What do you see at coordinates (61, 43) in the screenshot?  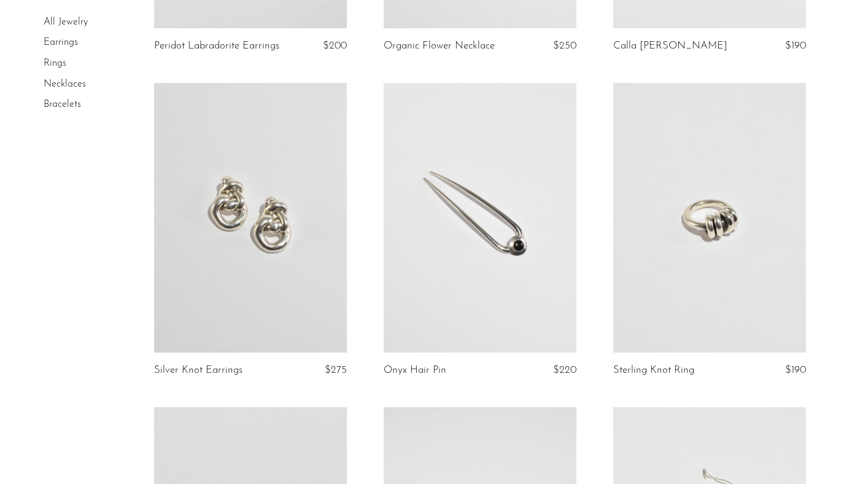 I see `a: Earrings` at bounding box center [61, 43].